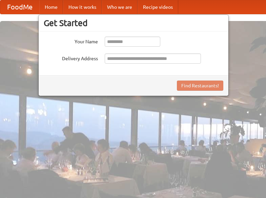 The height and width of the screenshot is (198, 266). Describe the element at coordinates (119, 7) in the screenshot. I see `a: Who we are` at that location.